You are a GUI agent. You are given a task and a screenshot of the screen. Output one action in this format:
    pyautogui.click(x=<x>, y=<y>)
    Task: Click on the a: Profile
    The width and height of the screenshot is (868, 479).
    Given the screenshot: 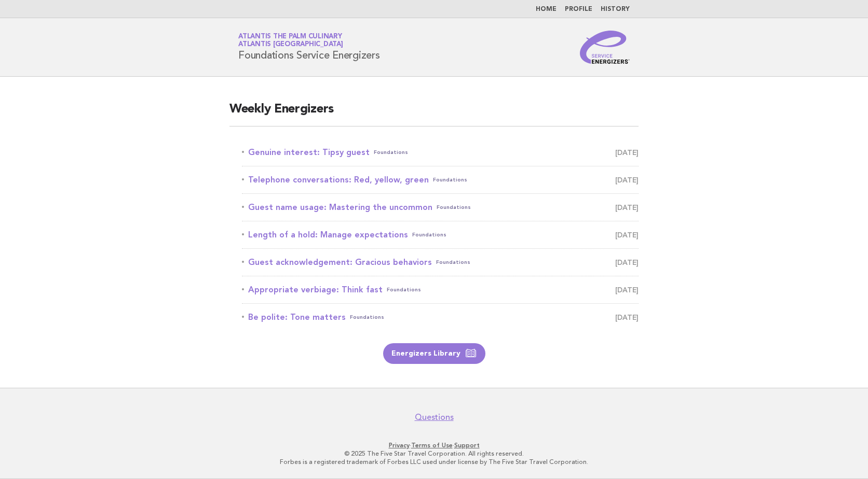 What is the action you would take?
    pyautogui.click(x=578, y=9)
    